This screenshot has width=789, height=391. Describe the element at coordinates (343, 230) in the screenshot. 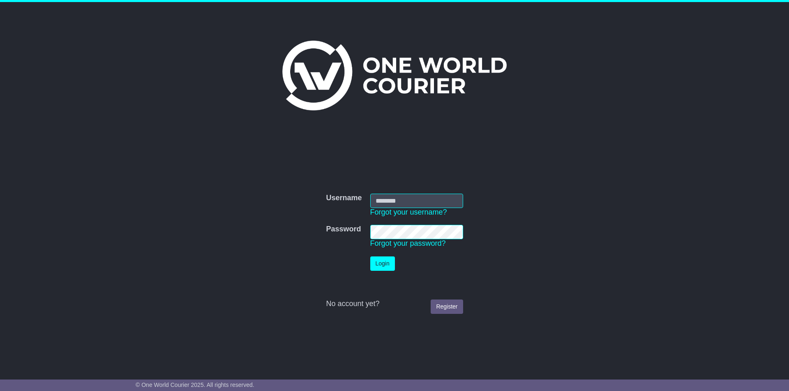

I see `label: Password` at that location.